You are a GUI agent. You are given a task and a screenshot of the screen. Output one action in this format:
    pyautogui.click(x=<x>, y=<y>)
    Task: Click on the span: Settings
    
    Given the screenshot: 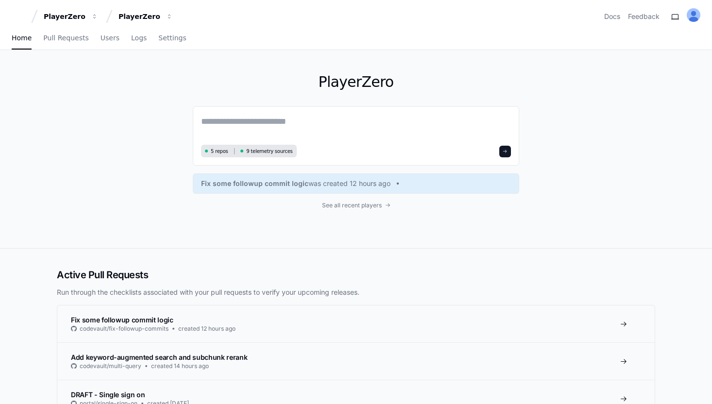 What is the action you would take?
    pyautogui.click(x=172, y=38)
    